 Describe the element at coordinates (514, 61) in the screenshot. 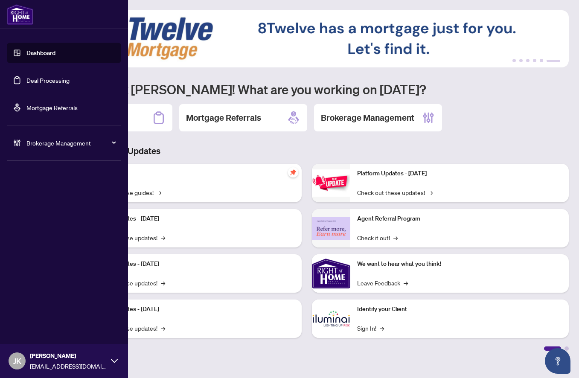

I see `button: 1` at that location.